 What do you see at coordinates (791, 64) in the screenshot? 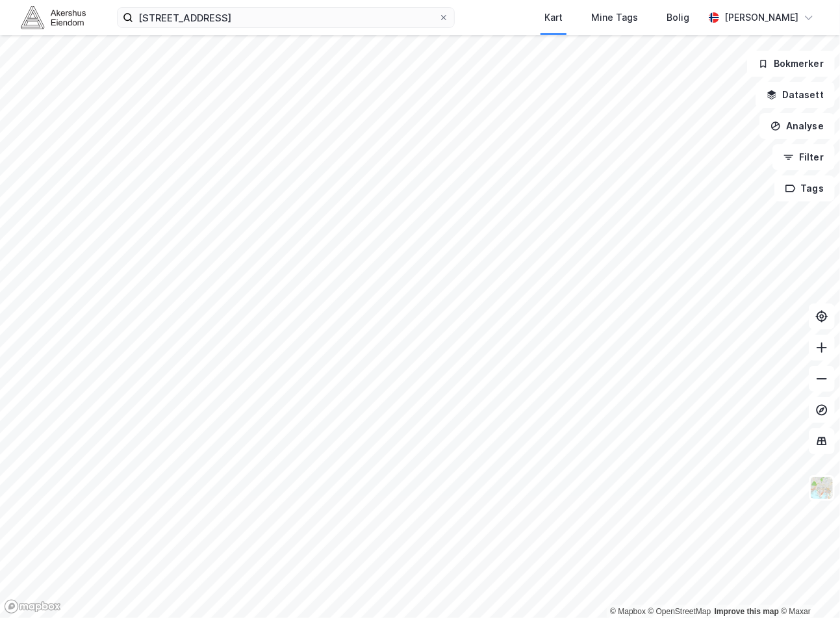
I see `button: Bokmerker` at bounding box center [791, 64].